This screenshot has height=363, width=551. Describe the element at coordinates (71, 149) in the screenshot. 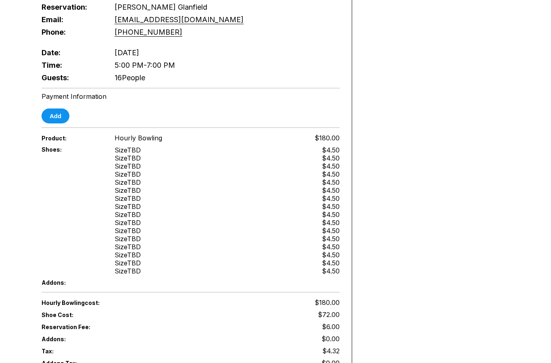

I see `span: Shoes:` at that location.